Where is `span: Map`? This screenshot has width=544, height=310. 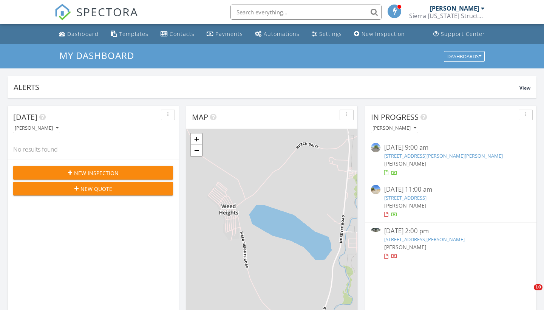 span: Map is located at coordinates (200, 117).